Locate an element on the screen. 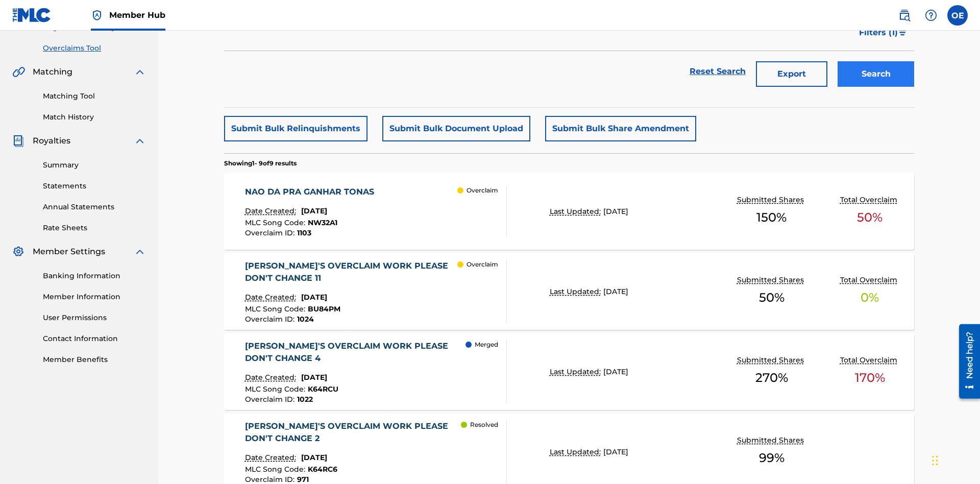 The image size is (980, 484). a: Summary is located at coordinates (95, 165).